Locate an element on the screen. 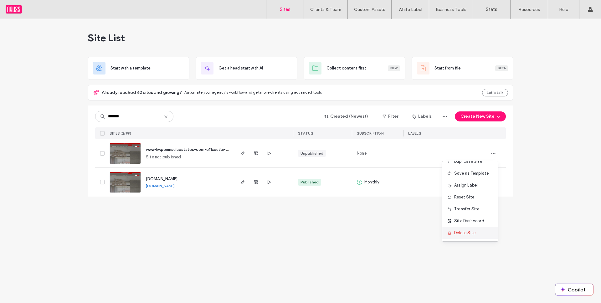 The height and width of the screenshot is (303, 601). span: LABELS is located at coordinates (415, 133).